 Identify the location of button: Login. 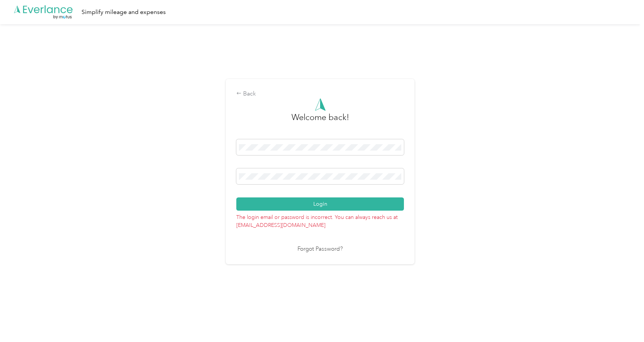
(320, 204).